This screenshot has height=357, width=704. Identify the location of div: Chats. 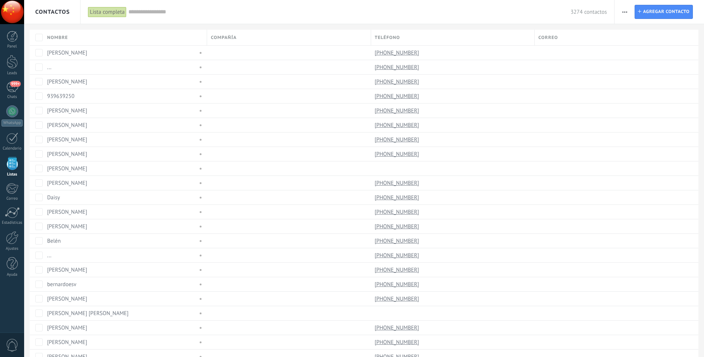
(12, 97).